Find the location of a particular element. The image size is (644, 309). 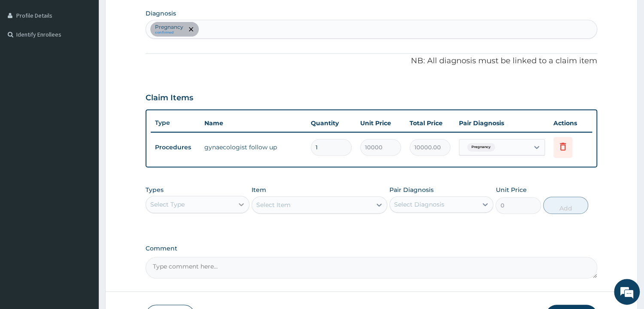

label: Pair Diagnosis is located at coordinates (411, 190).